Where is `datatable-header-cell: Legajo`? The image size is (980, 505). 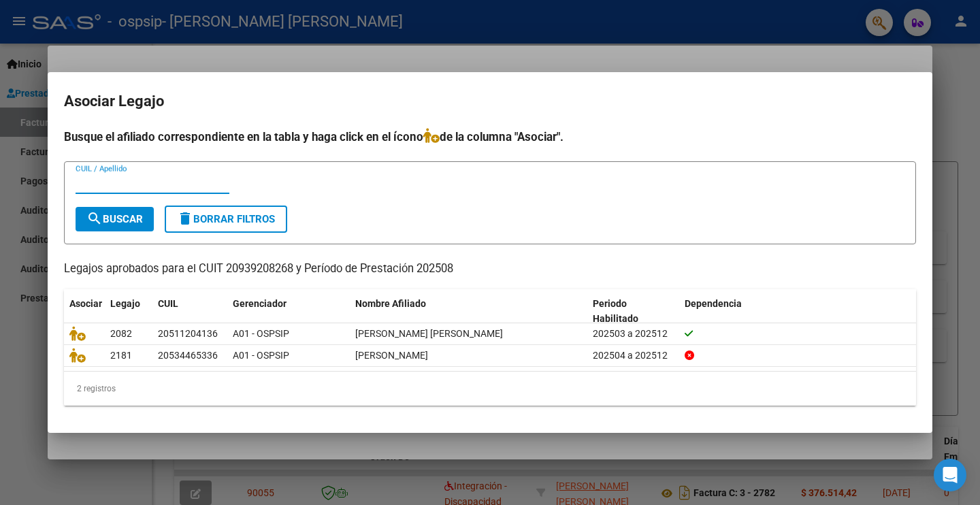 datatable-header-cell: Legajo is located at coordinates (128, 312).